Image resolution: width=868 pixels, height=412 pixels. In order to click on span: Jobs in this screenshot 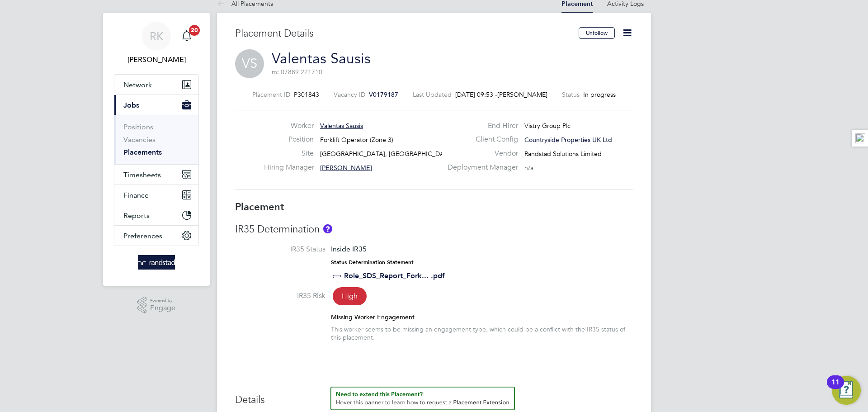, I will do `click(131, 105)`.